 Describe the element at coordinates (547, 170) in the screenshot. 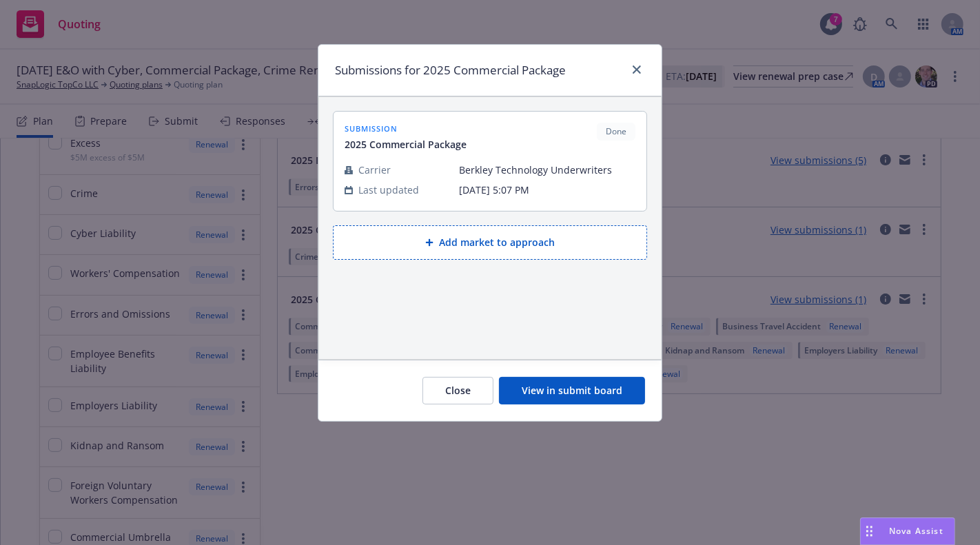

I see `span: Berkley Technology Underwriters` at that location.